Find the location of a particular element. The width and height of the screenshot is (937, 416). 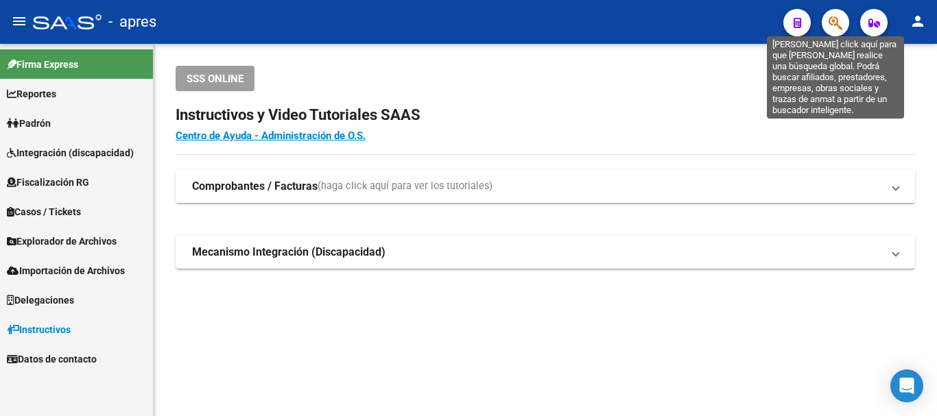

strong: Comprobantes / Facturas is located at coordinates (254, 187).